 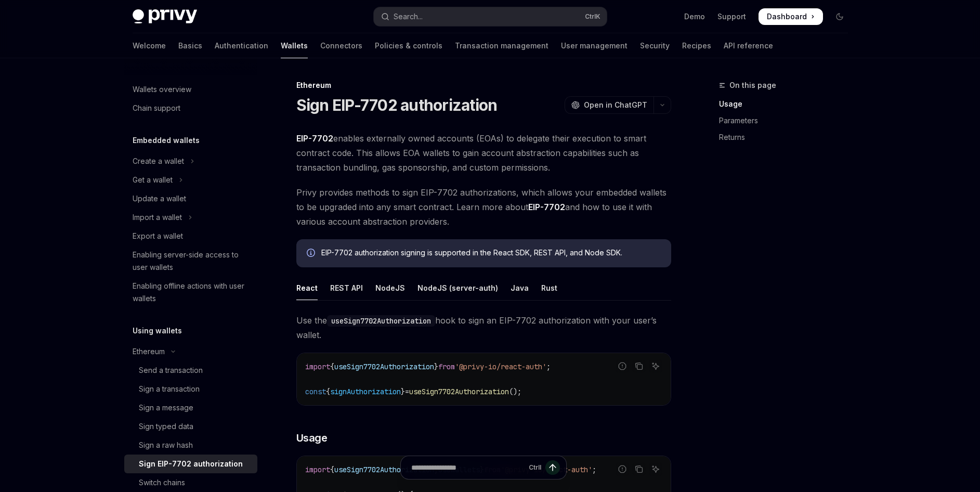 I want to click on button: Toggle Get a wallet section, so click(x=191, y=180).